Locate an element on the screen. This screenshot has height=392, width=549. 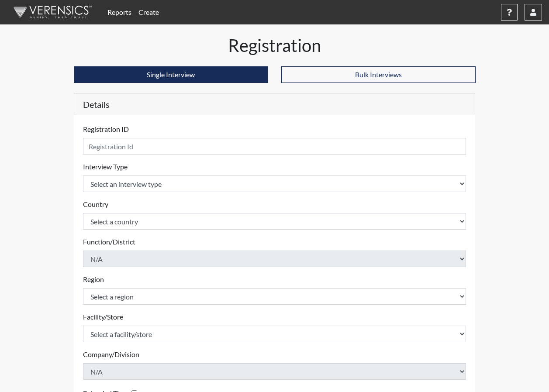
label: Registration ID is located at coordinates (106, 129).